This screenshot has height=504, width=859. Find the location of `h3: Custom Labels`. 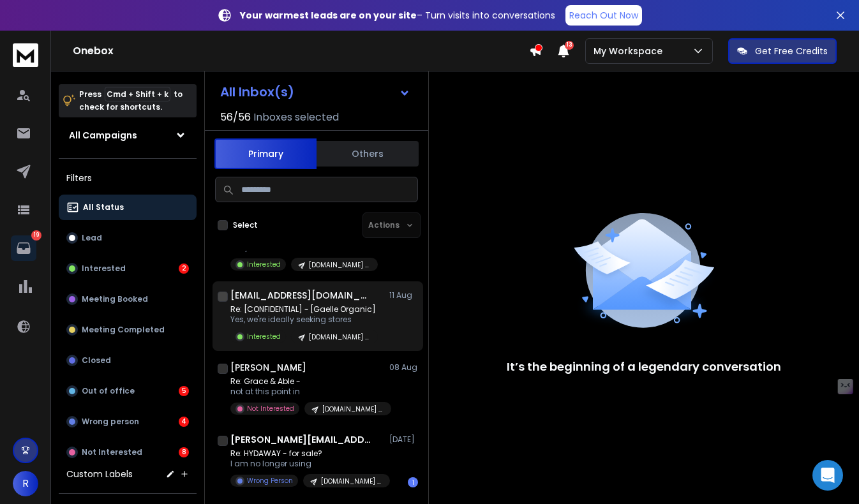

h3: Custom Labels is located at coordinates (99, 474).